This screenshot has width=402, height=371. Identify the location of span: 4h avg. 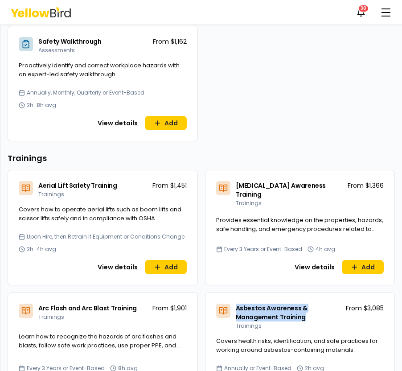
(325, 249).